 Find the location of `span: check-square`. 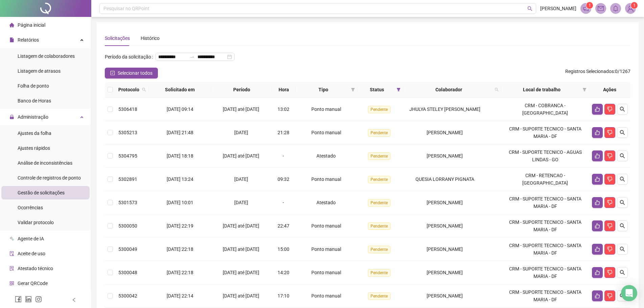

span: check-square is located at coordinates (112, 73).